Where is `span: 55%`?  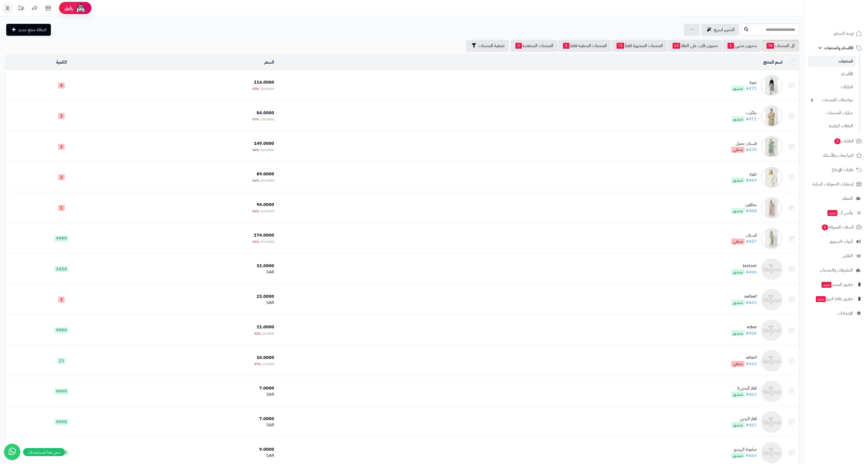
span: 55% is located at coordinates (256, 89).